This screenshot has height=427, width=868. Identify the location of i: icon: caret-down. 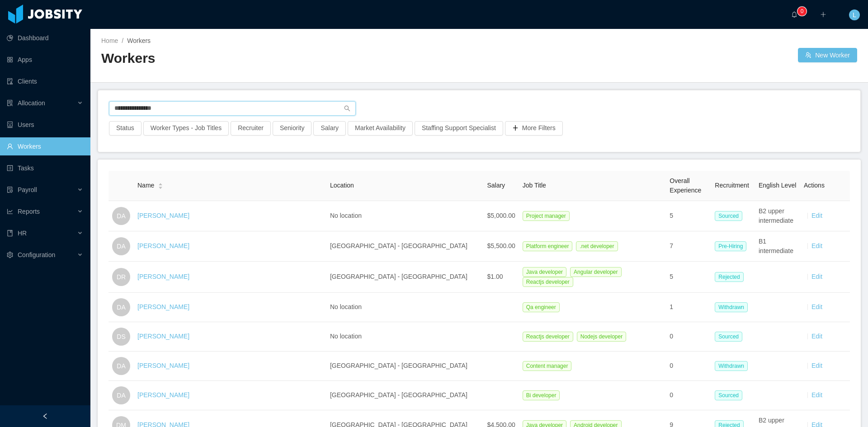
(161, 186).